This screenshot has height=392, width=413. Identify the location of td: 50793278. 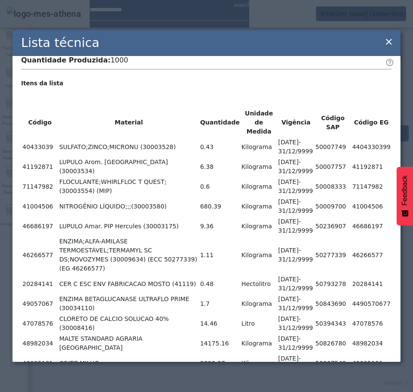
(333, 284).